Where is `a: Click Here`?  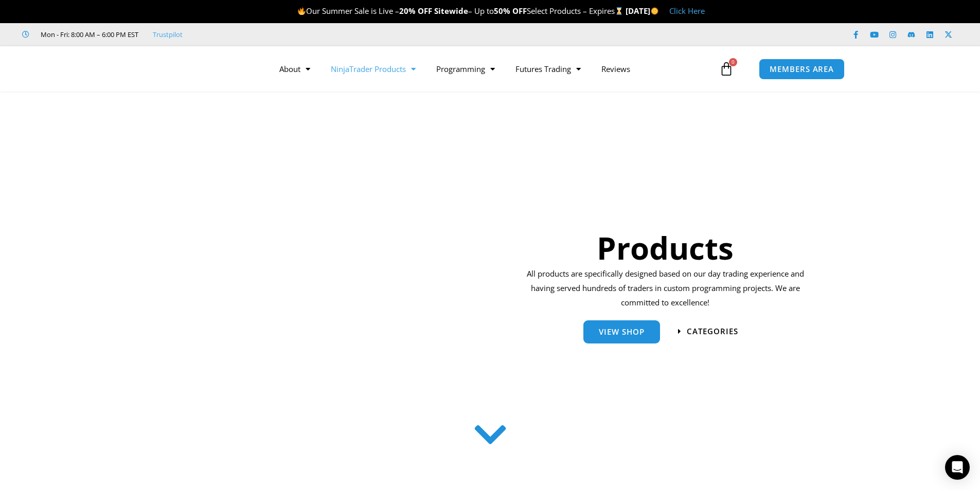
a: Click Here is located at coordinates (687, 11).